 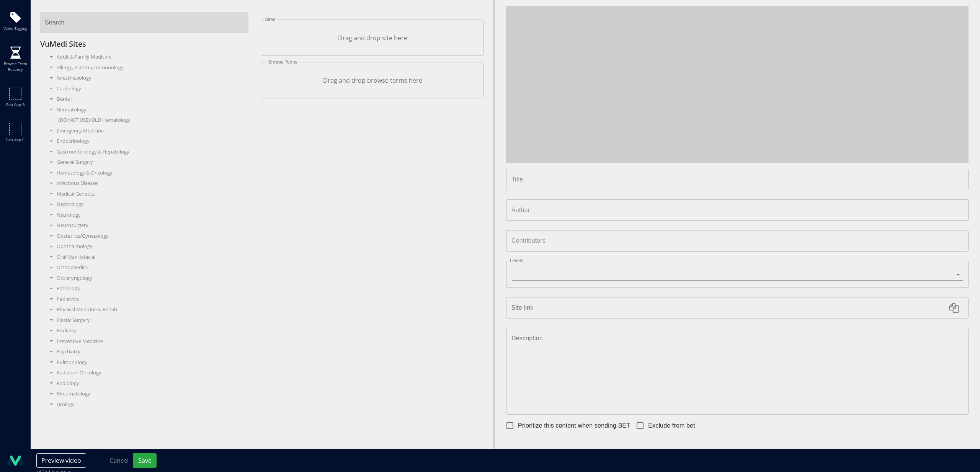 I want to click on button: Save, so click(x=145, y=460).